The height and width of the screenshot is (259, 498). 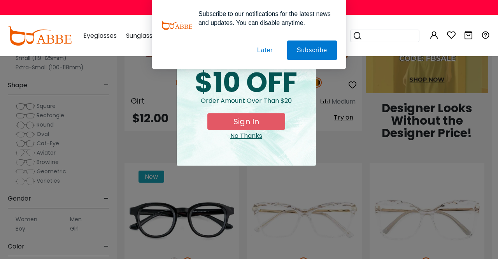 I want to click on div: Close, so click(x=246, y=136).